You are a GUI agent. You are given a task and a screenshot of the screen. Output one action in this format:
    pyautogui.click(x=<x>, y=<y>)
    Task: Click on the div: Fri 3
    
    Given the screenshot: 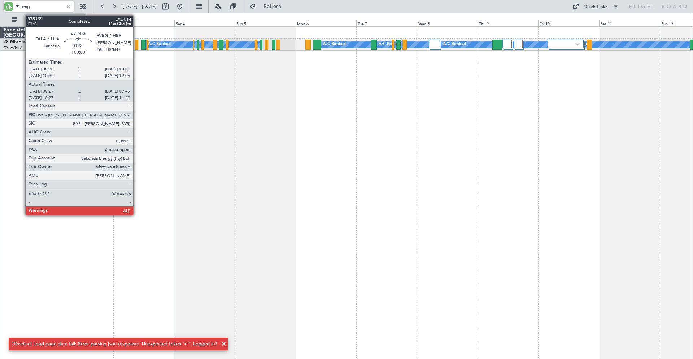 What is the action you would take?
    pyautogui.click(x=144, y=23)
    